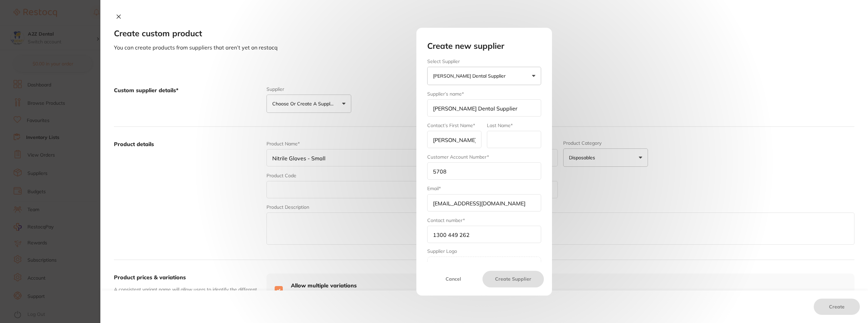  I want to click on button: Cancel, so click(453, 279).